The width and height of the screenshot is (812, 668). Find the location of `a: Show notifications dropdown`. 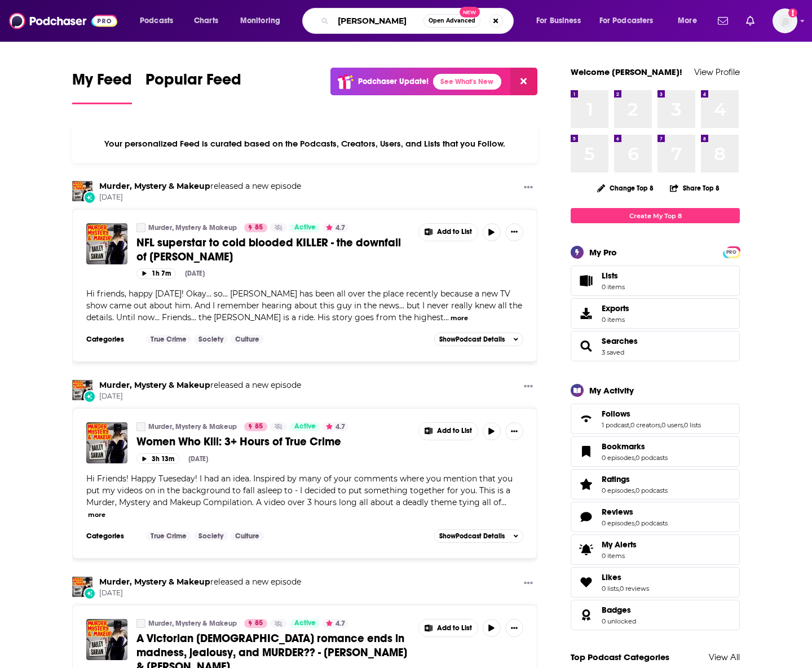

a: Show notifications dropdown is located at coordinates (750, 21).